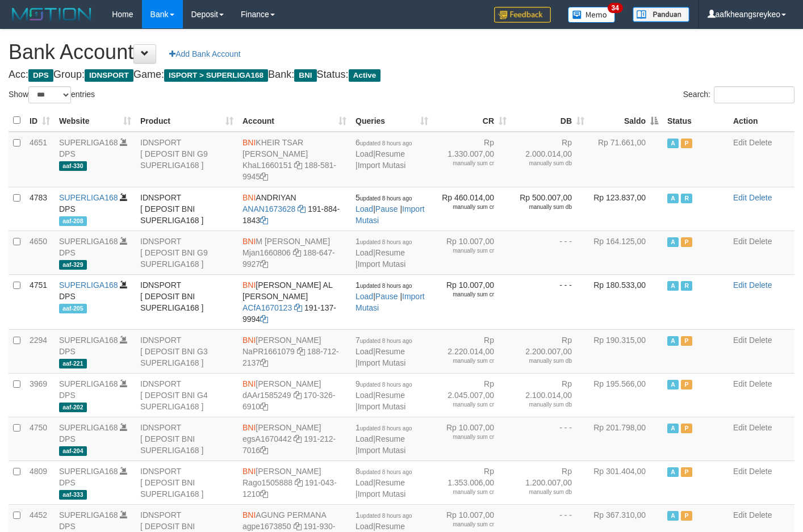  What do you see at coordinates (384, 340) in the screenshot?
I see `span: 7` at bounding box center [384, 340].